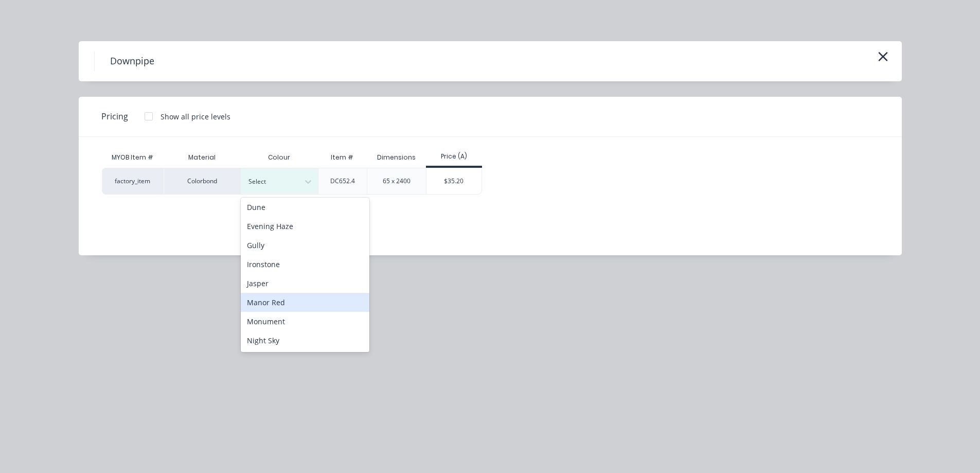 The height and width of the screenshot is (473, 980). Describe the element at coordinates (305, 226) in the screenshot. I see `div: Evening Haze` at that location.